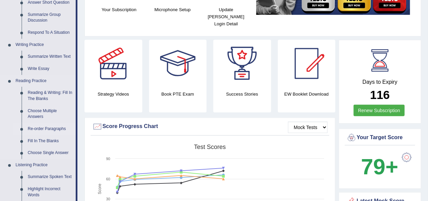  What do you see at coordinates (379, 166) in the screenshot?
I see `b: 79+` at bounding box center [379, 166].